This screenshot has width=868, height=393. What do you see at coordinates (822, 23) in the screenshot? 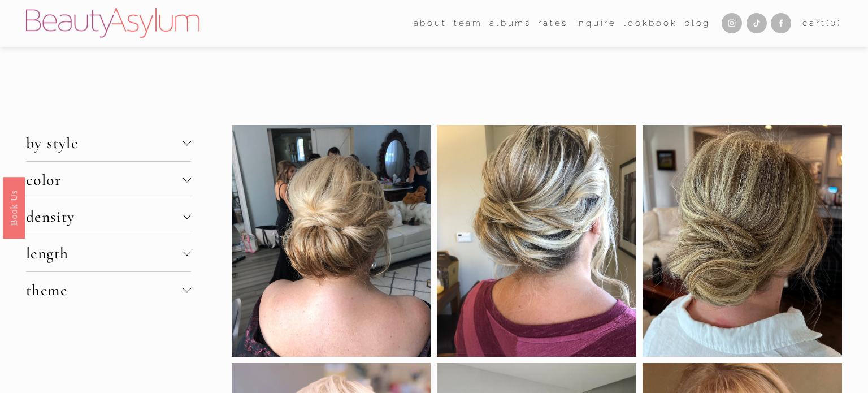
I see `a: Cart(0)` at bounding box center [822, 23].